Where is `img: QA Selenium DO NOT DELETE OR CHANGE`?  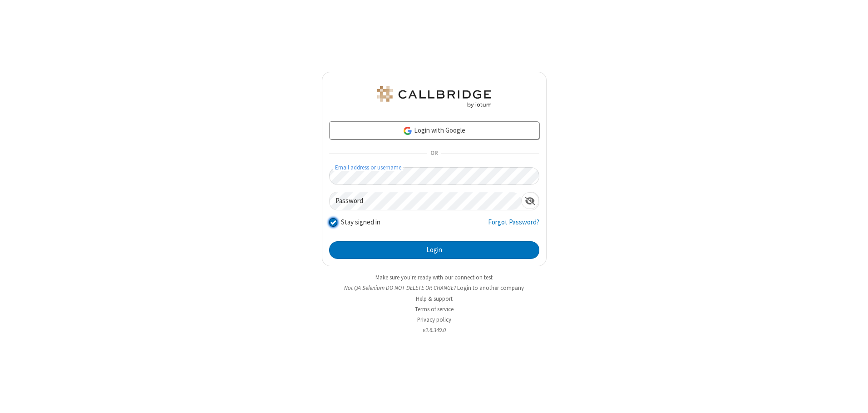
img: QA Selenium DO NOT DELETE OR CHANGE is located at coordinates (434, 97).